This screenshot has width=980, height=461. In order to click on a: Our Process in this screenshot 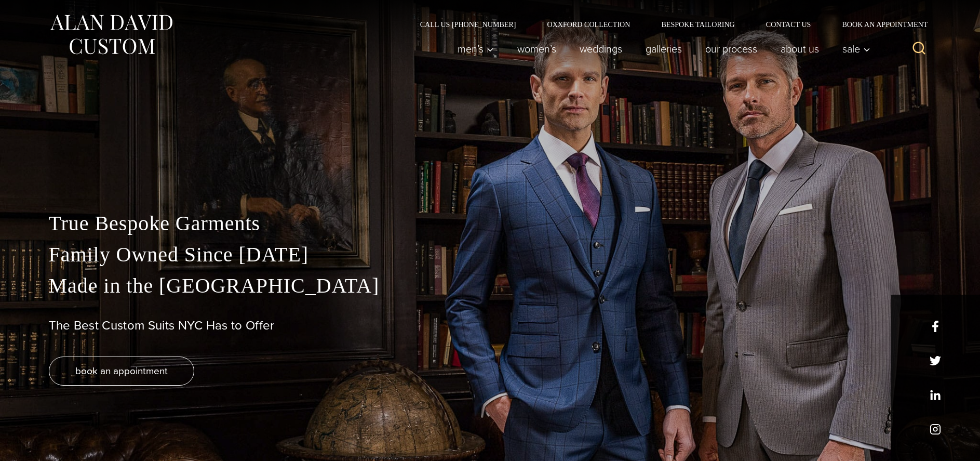, I will do `click(731, 49)`.